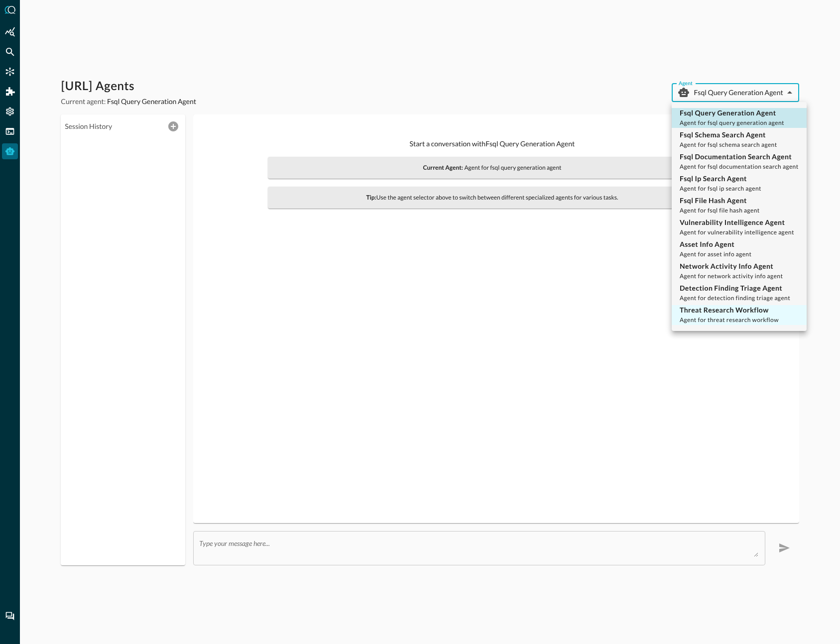  I want to click on span: Agent for vulnerability intelligence agent, so click(736, 232).